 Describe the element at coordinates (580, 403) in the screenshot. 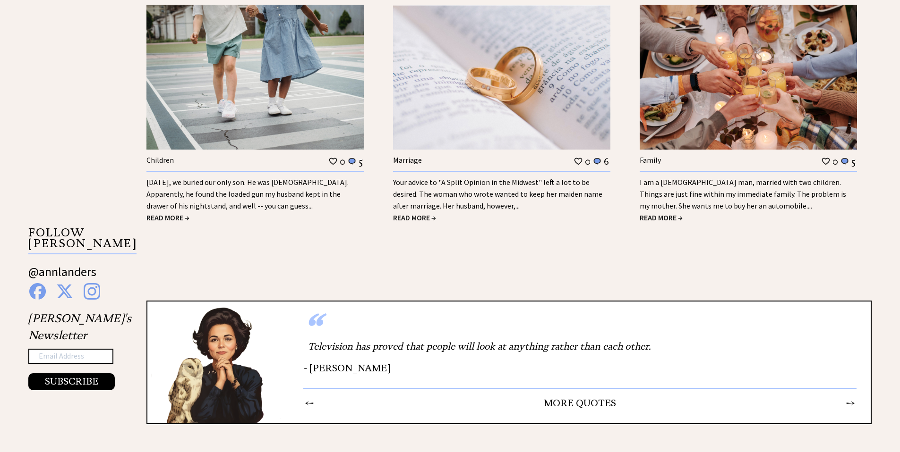

I see `center: MORE QUOTES` at that location.